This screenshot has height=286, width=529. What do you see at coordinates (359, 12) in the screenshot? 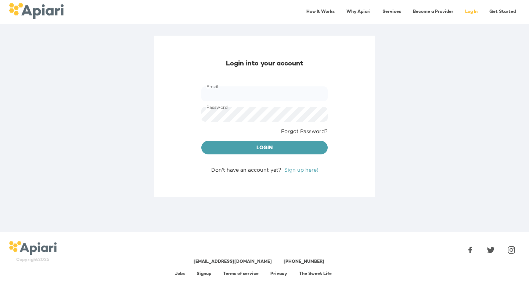
I see `a: Why Apiari` at bounding box center [359, 12].